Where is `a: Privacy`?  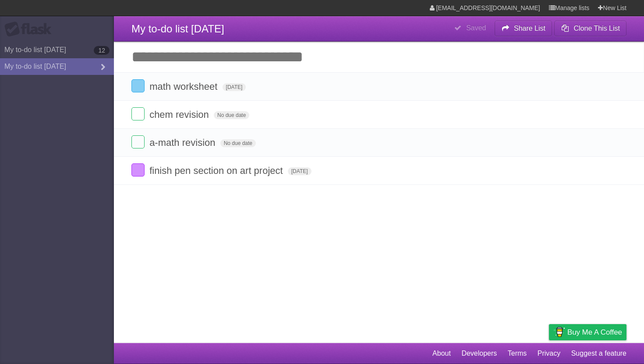 a: Privacy is located at coordinates (549, 353).